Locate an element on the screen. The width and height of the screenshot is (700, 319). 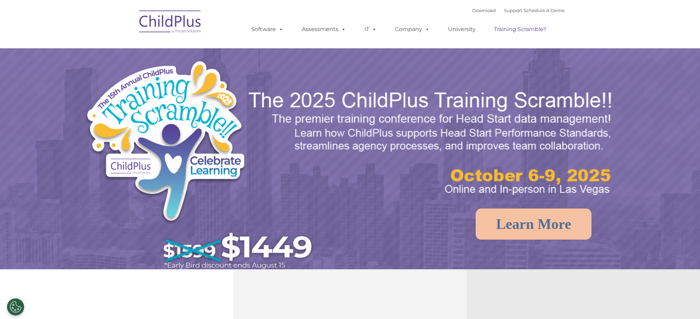
a: Download is located at coordinates (484, 10).